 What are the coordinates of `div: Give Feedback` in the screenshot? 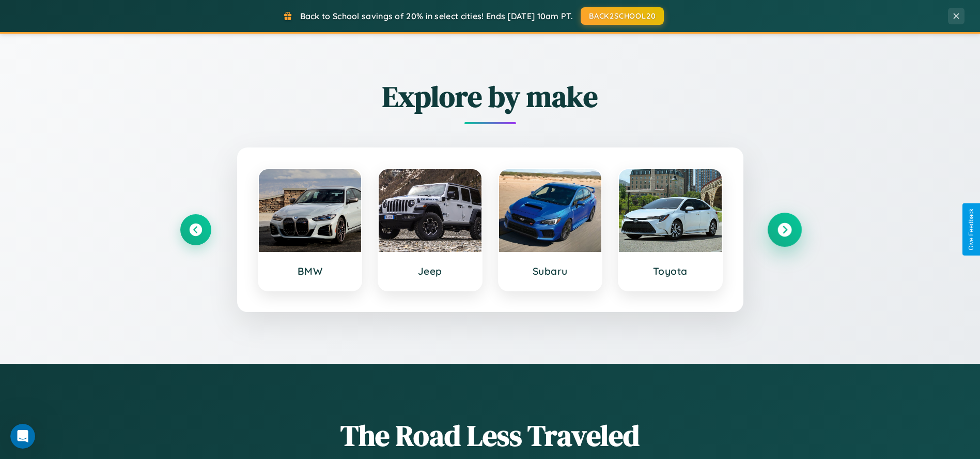 It's located at (971, 229).